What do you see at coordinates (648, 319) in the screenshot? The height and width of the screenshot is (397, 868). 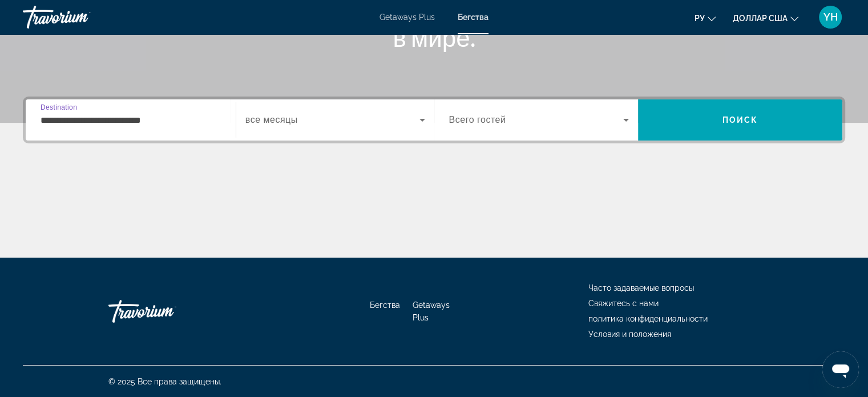 I see `a: политика конфиденциальности` at bounding box center [648, 319].